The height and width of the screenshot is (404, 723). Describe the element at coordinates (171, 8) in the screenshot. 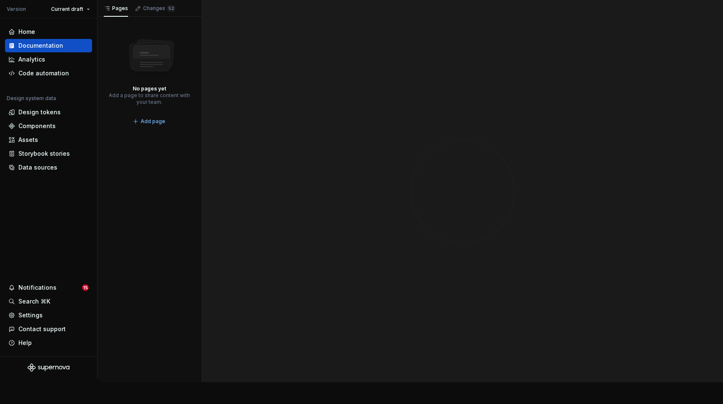

I see `span: 52` at that location.